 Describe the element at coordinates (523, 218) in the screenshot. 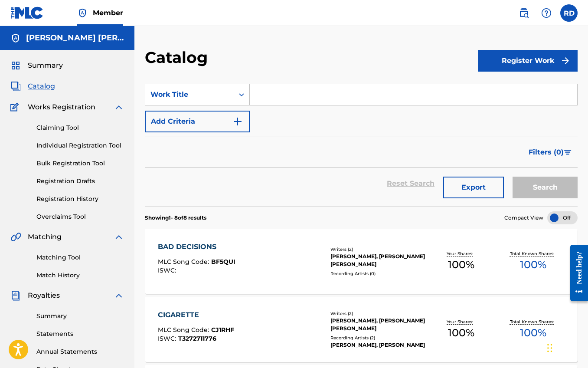

I see `span: Compact View` at that location.